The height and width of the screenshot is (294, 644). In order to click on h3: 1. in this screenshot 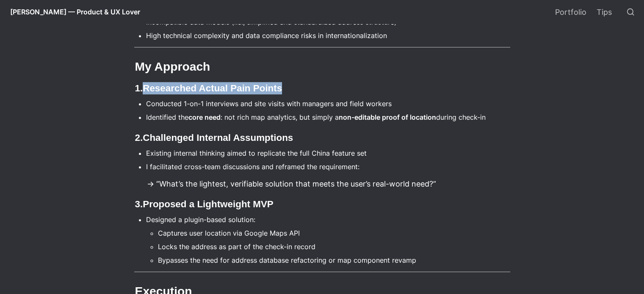, I will do `click(322, 88)`.